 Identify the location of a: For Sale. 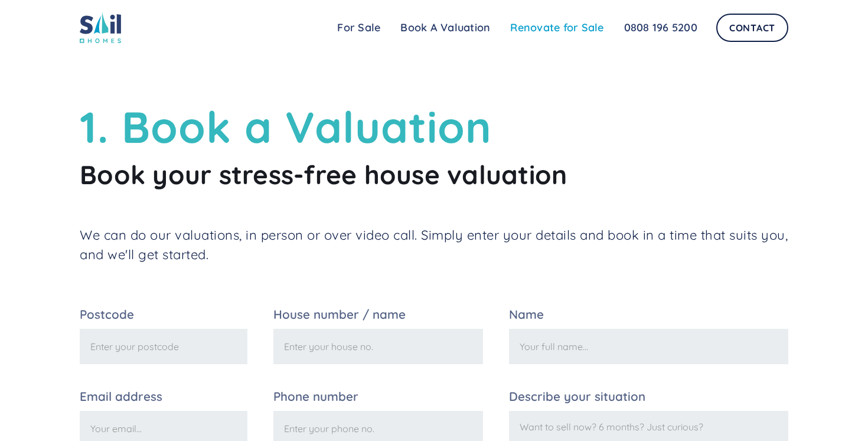
(358, 27).